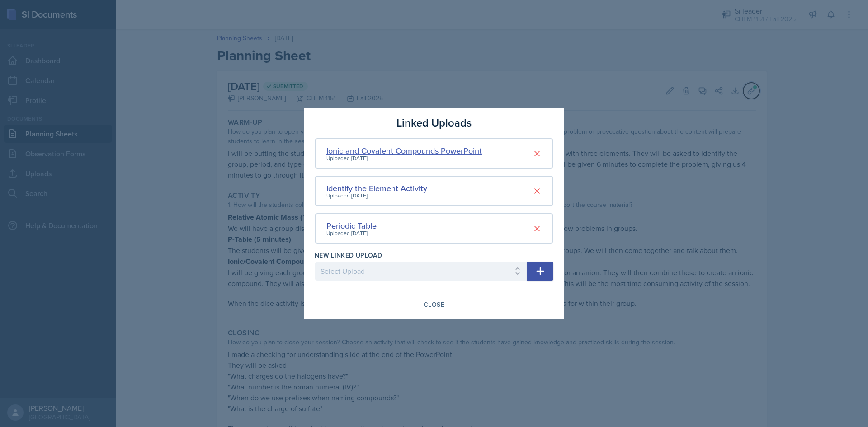 The height and width of the screenshot is (427, 868). What do you see at coordinates (434, 123) in the screenshot?
I see `h3: Linked Uploads` at bounding box center [434, 123].